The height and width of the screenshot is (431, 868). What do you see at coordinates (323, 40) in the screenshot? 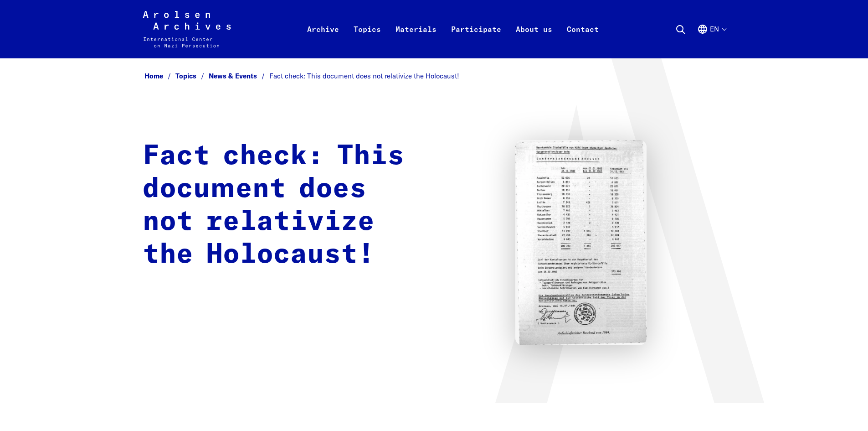
I see `a: Archive` at bounding box center [323, 40].